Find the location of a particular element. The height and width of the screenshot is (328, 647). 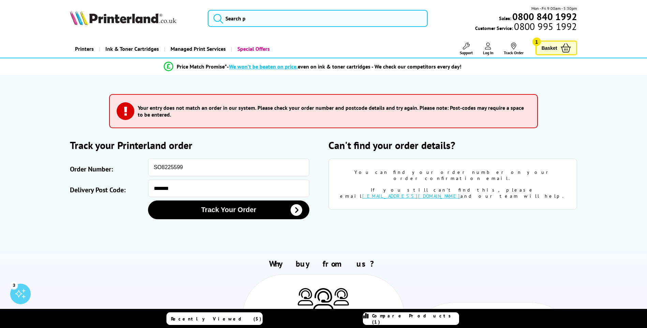

label: Delivery Post Code: is located at coordinates (107, 190).